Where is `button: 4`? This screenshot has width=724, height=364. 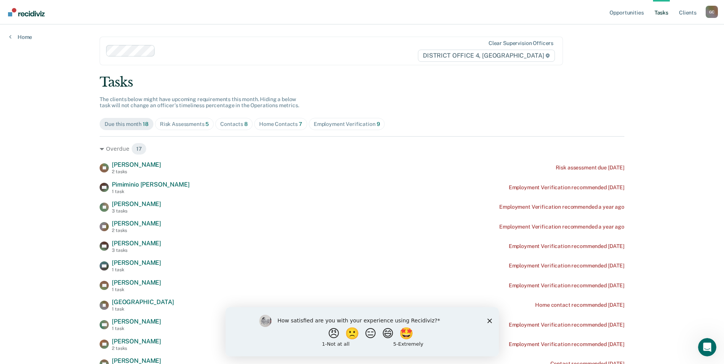 button: 4 is located at coordinates (163, 26).